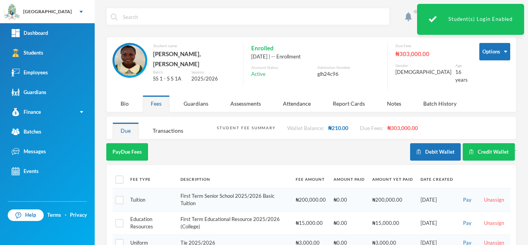  What do you see at coordinates (156, 103) in the screenshot?
I see `div: Fees` at bounding box center [156, 103].